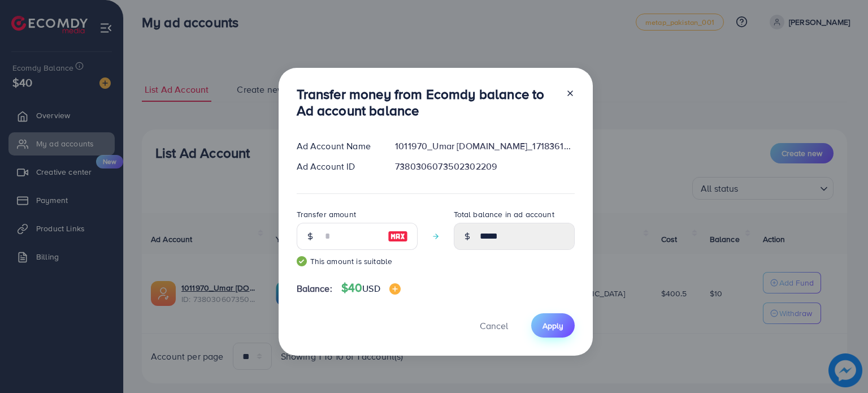  Describe the element at coordinates (427, 102) in the screenshot. I see `h3: Transfer money from Ecomdy balance to Ad account balance` at that location.